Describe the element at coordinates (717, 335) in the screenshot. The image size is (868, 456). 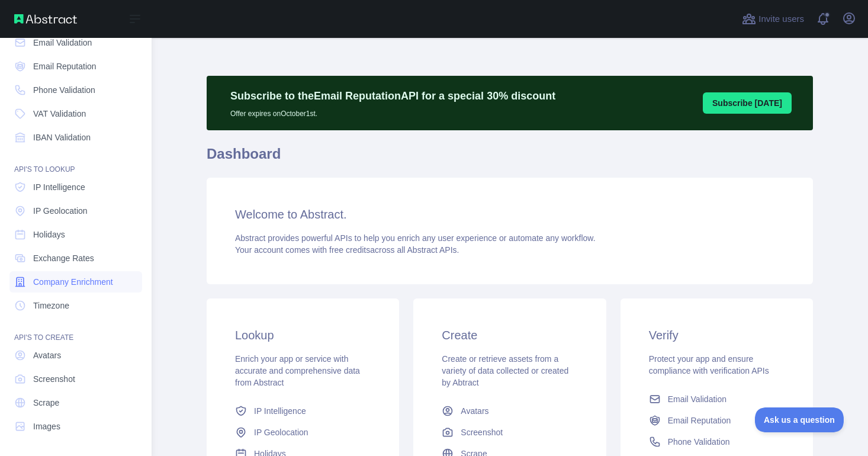
I see `h3: Verify` at that location.